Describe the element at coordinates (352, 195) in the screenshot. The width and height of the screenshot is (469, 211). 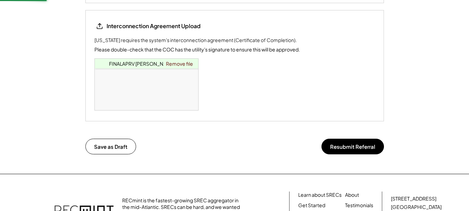
I see `a: About` at that location.